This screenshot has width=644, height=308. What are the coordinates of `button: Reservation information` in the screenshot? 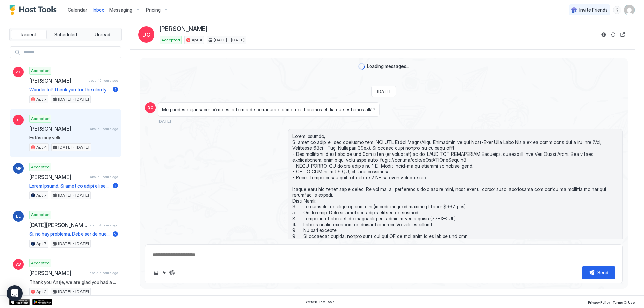 It's located at (603, 34).